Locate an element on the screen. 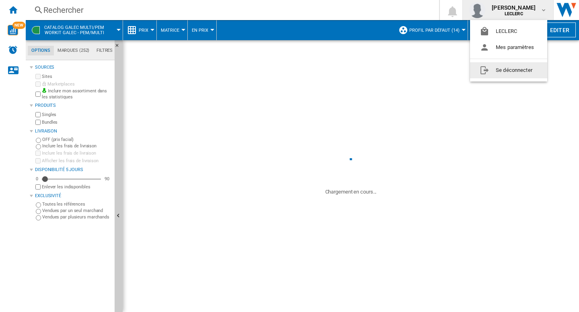  button: Mes paramètres is located at coordinates (508, 47).